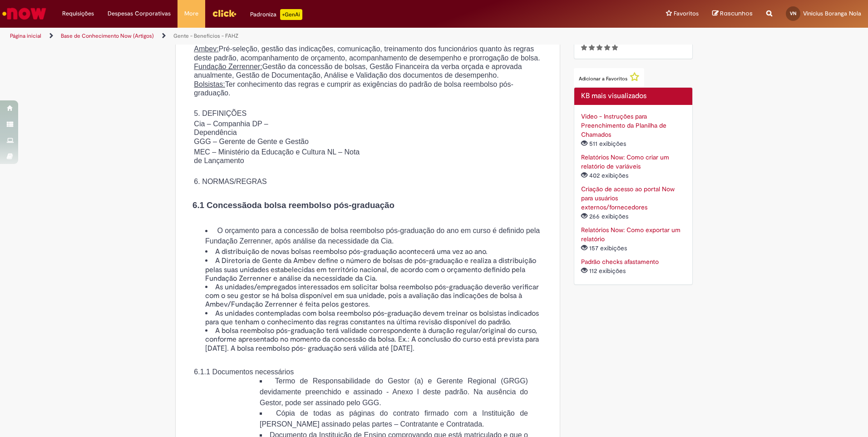 This screenshot has height=437, width=868. I want to click on a: Gente - Benefícios - FAHZ, so click(206, 36).